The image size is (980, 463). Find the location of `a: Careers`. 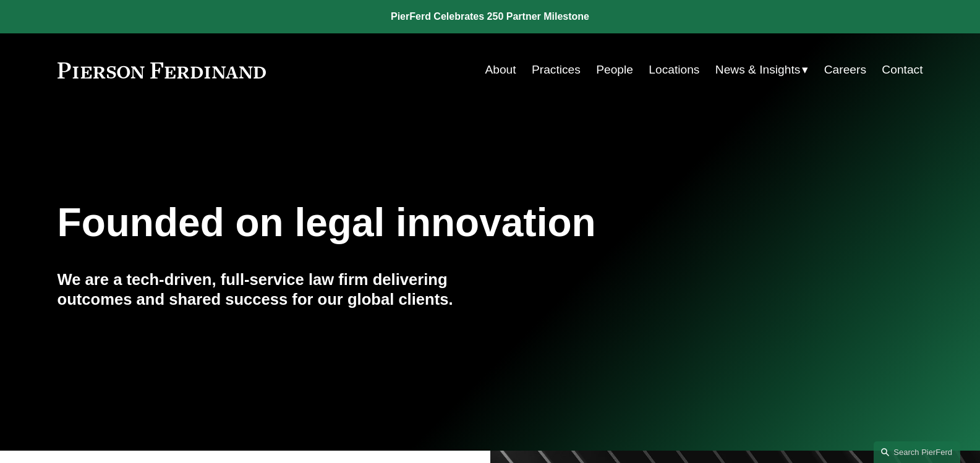

a: Careers is located at coordinates (845, 70).